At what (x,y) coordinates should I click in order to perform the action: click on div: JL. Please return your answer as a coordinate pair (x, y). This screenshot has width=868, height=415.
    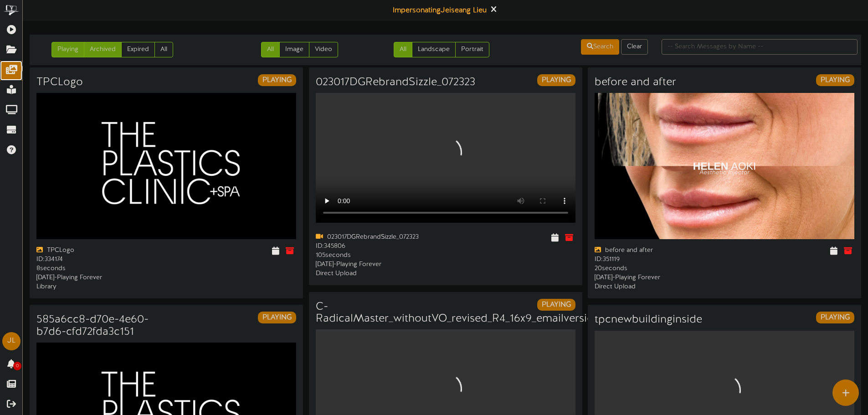
    Looking at the image, I should click on (11, 341).